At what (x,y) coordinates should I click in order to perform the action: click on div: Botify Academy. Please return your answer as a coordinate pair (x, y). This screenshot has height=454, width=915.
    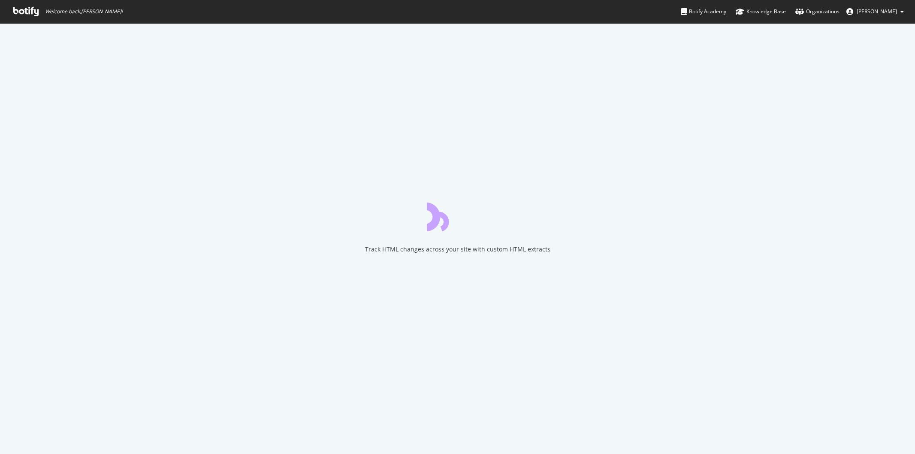
    Looking at the image, I should click on (704, 12).